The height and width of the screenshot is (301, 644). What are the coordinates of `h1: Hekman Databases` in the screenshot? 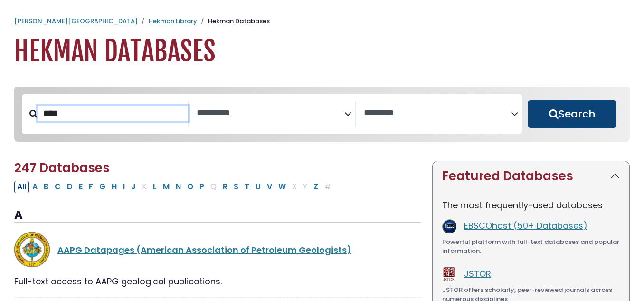 It's located at (322, 51).